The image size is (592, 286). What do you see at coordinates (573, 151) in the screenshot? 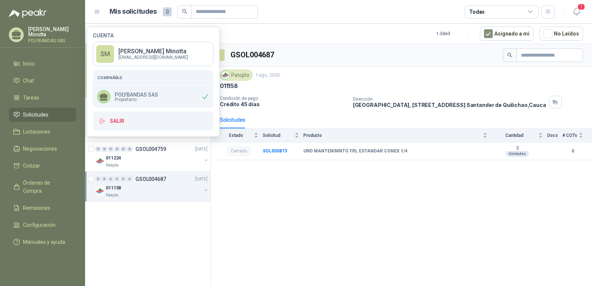
I see `b: 0` at bounding box center [573, 151].